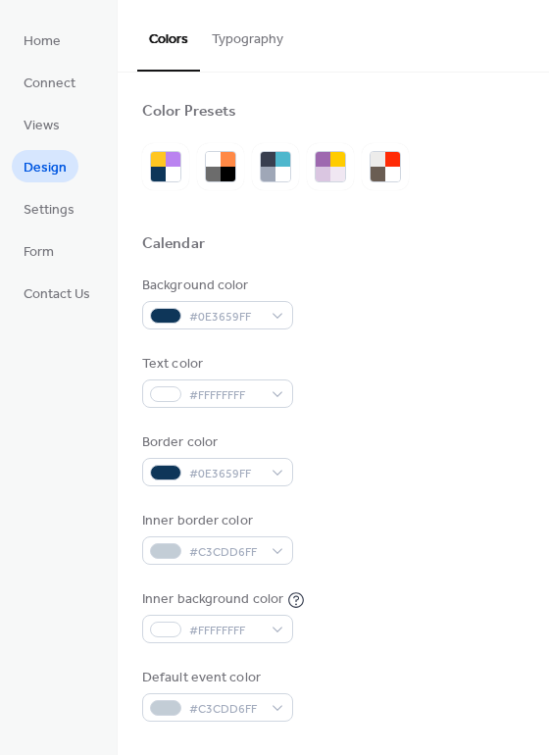  Describe the element at coordinates (216, 364) in the screenshot. I see `div: Text color` at that location.